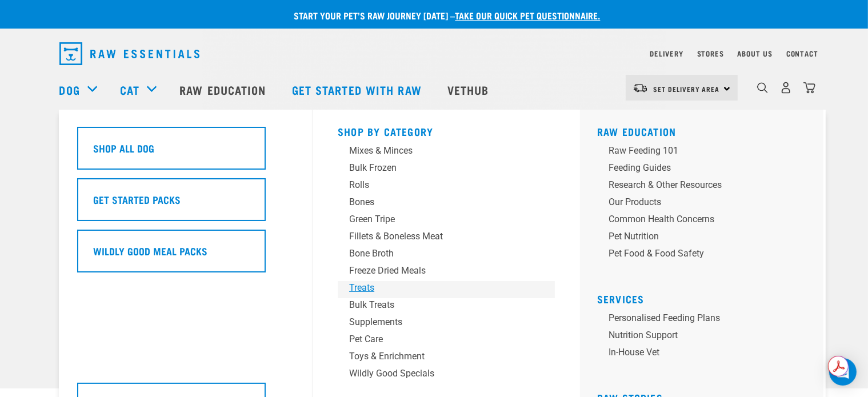 Image resolution: width=868 pixels, height=397 pixels. Describe the element at coordinates (706, 255) in the screenshot. I see `a: Pet Food & Food Safety` at that location.